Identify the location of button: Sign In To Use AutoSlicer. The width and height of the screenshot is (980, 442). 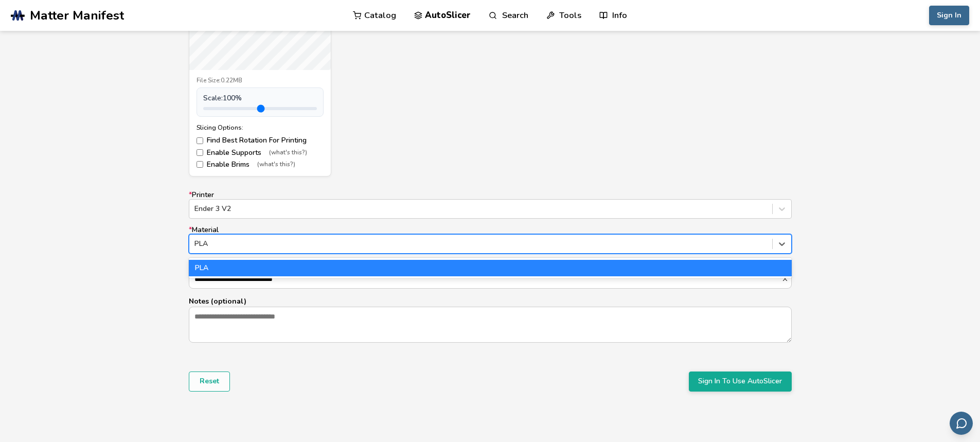
(740, 381).